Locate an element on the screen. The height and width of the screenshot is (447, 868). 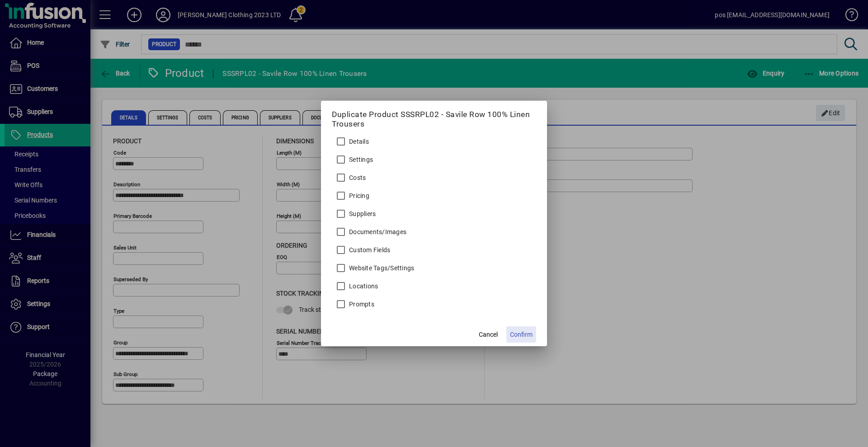
button: Cancel is located at coordinates (488, 335).